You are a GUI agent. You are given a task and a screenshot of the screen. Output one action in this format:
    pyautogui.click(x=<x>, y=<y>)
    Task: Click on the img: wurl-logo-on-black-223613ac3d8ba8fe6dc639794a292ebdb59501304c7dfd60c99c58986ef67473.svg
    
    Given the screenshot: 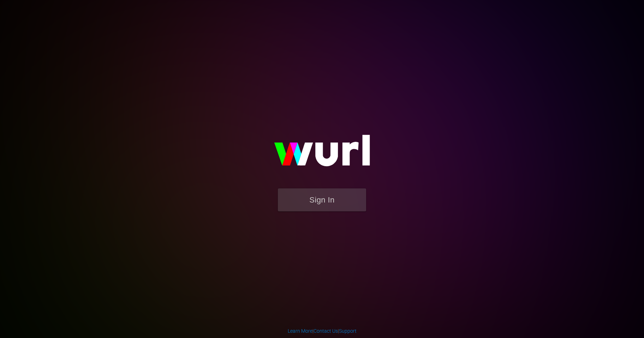 What is the action you would take?
    pyautogui.click(x=322, y=154)
    